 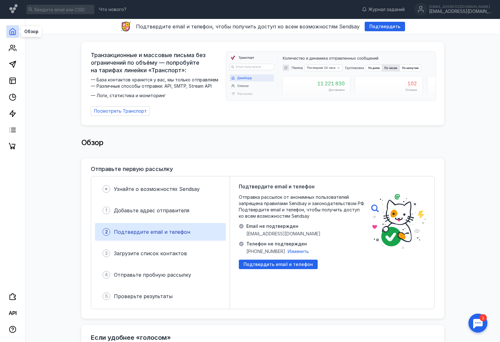 What do you see at coordinates (157, 189) in the screenshot?
I see `span: Узнайте о возможностях Sendsay` at bounding box center [157, 189].